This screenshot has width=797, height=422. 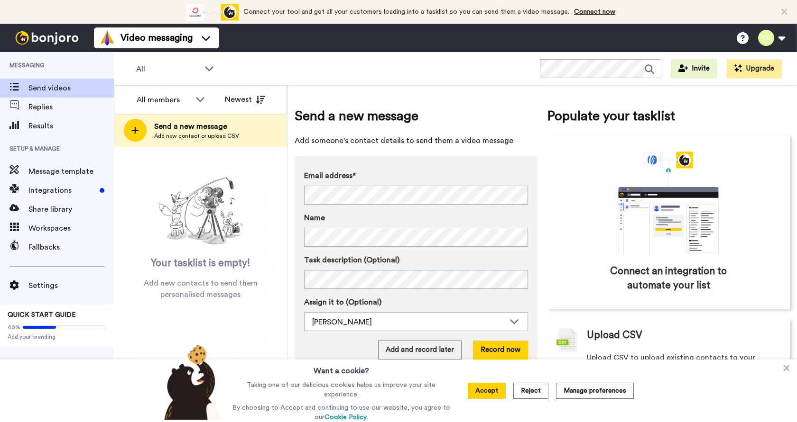 What do you see at coordinates (500, 350) in the screenshot?
I see `button: Record now` at bounding box center [500, 350].